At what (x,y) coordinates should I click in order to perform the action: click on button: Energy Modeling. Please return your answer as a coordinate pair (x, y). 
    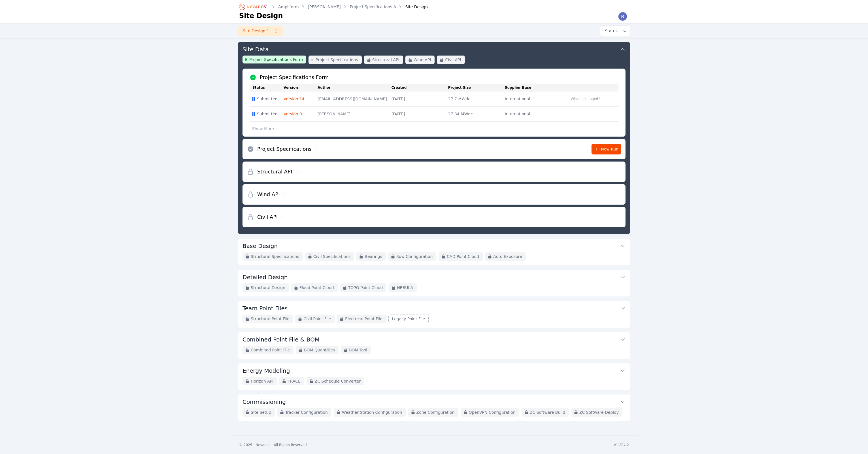
    Looking at the image, I should click on (434, 370).